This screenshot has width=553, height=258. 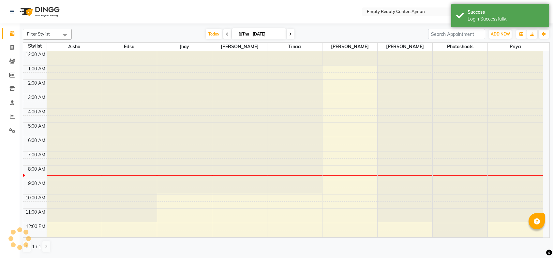 What do you see at coordinates (36, 112) in the screenshot?
I see `div: 4:00 AM` at bounding box center [36, 112].